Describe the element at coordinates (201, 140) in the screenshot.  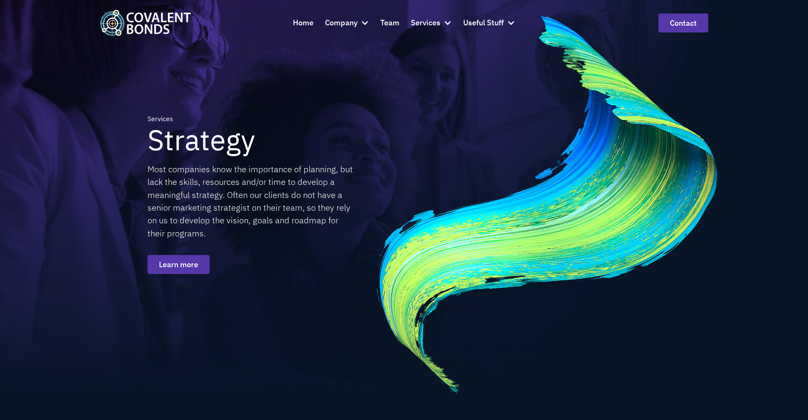
I see `h1: Strategy` at that location.